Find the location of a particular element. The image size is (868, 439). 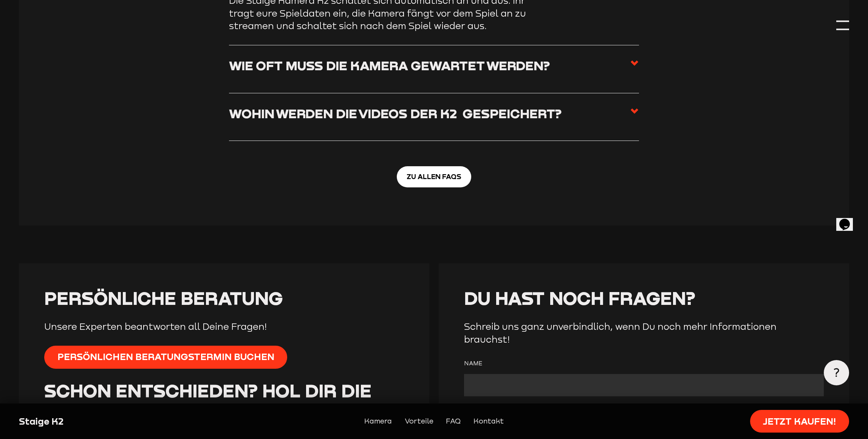

div: Staige K2 is located at coordinates (119, 421).